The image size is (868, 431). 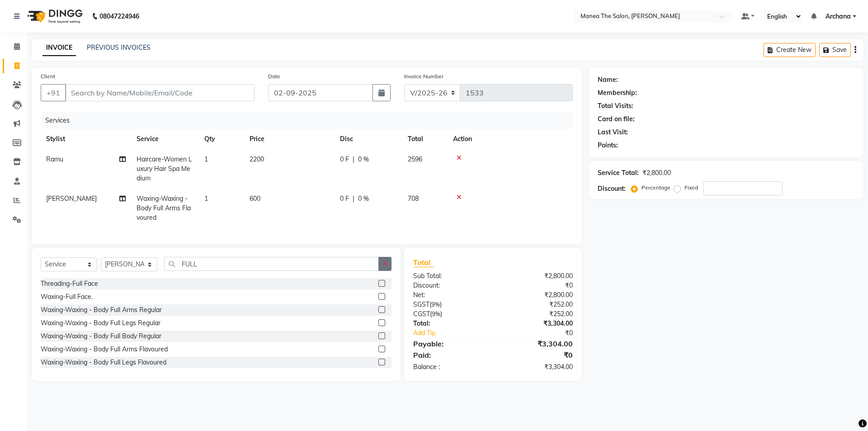 I want to click on label: Date, so click(x=274, y=76).